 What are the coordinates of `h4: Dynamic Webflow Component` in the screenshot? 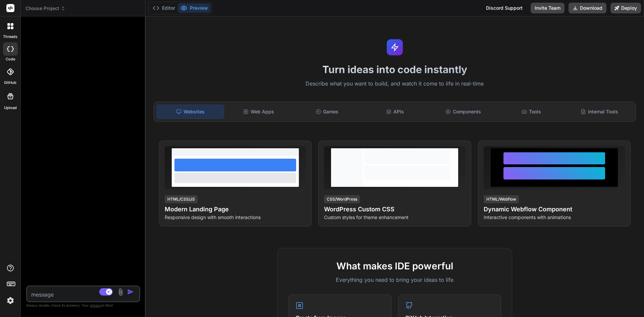 It's located at (554, 209).